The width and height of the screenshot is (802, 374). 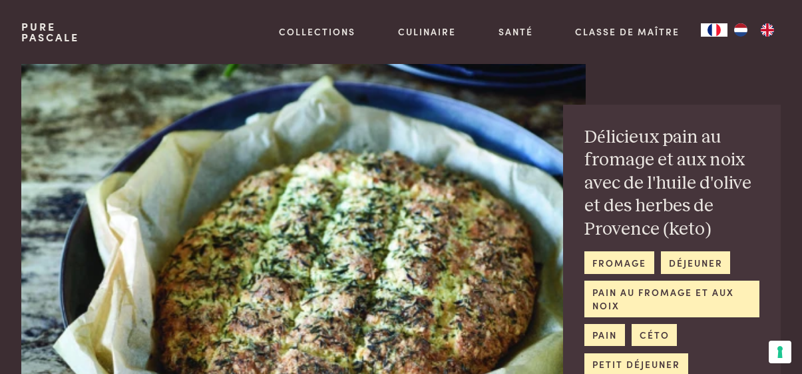 I want to click on a: Culinaire, so click(x=427, y=31).